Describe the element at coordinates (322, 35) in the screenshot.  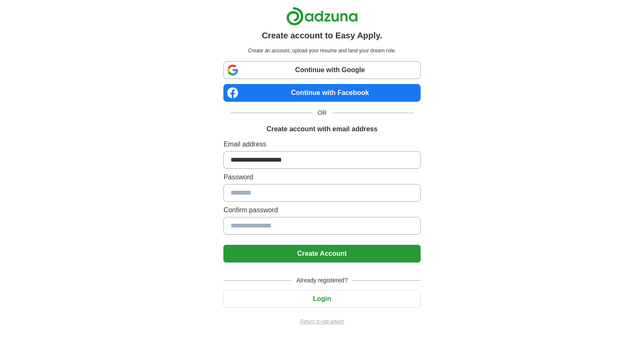
I see `h1: Create account to Easy Apply.` at that location.